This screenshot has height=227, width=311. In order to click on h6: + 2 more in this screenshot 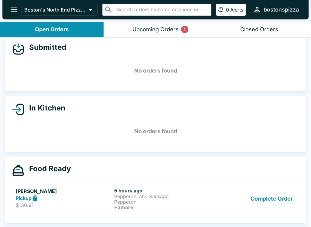, I will do `click(162, 207)`.